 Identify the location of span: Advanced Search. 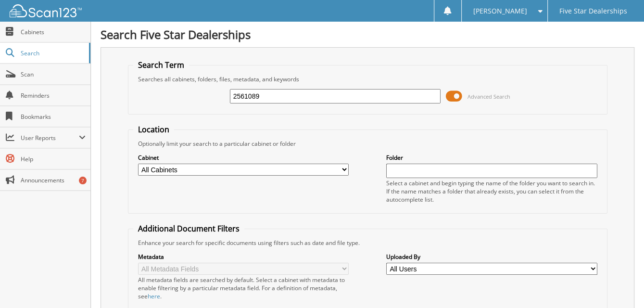
(489, 97).